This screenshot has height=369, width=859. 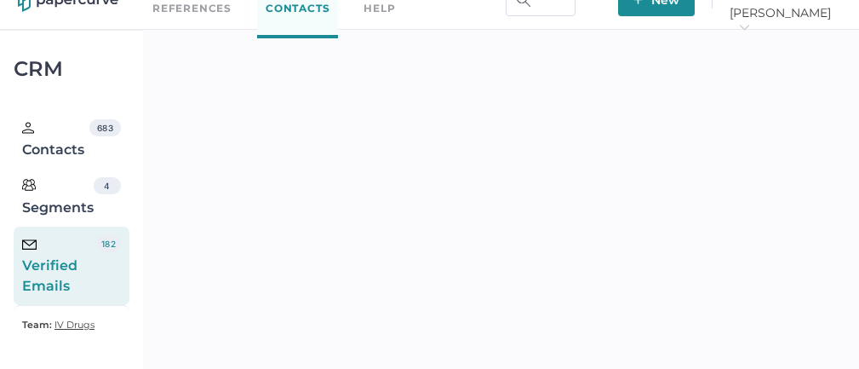 I want to click on img: person.20a629c4.svg, so click(x=28, y=128).